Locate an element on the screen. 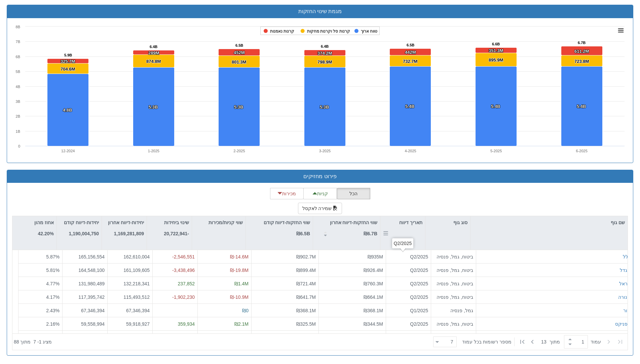  tspan: 442M is located at coordinates (410, 52).